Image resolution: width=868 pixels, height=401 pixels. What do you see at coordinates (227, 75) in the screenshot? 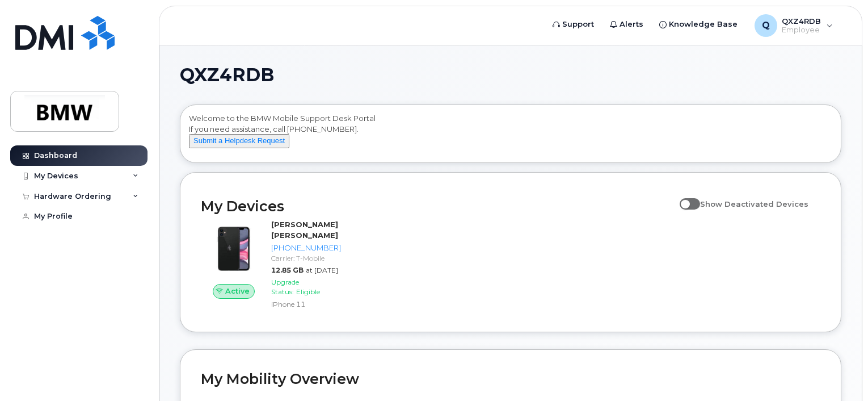
I see `span: QXZ4RDB` at bounding box center [227, 75].